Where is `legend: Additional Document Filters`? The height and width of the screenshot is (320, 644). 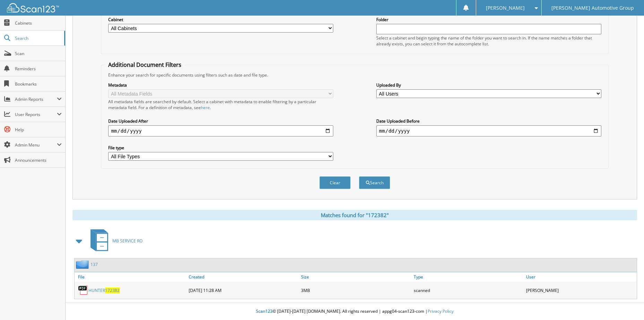
legend: Additional Document Filters is located at coordinates (144, 64).